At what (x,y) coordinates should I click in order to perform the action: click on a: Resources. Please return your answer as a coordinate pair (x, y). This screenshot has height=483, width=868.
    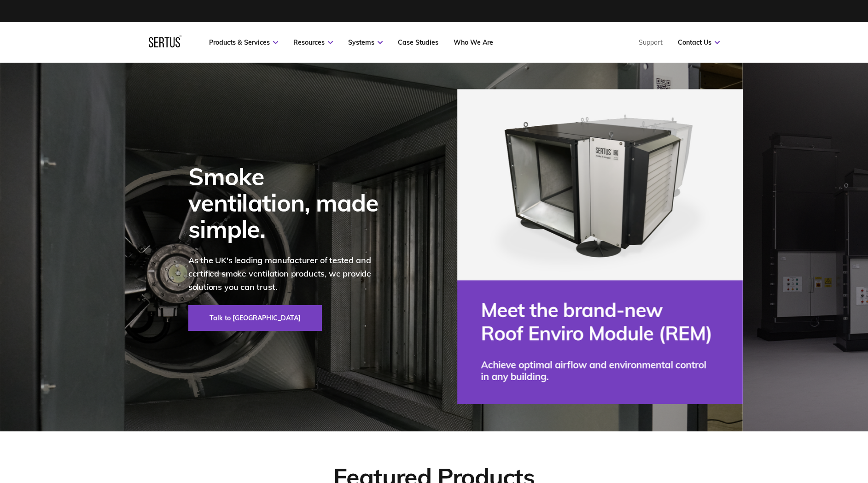
    Looking at the image, I should click on (313, 42).